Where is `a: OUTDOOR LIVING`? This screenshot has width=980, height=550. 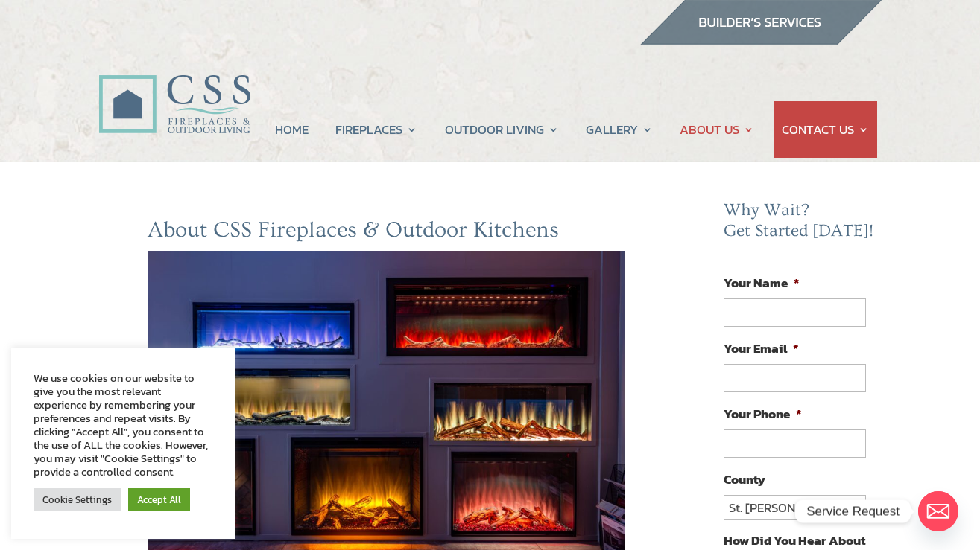 a: OUTDOOR LIVING is located at coordinates (502, 130).